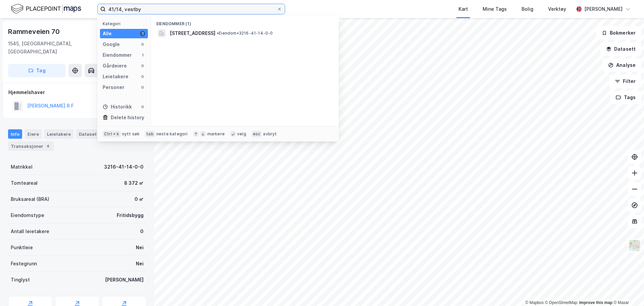  What do you see at coordinates (627, 290) in the screenshot?
I see `div: Chat Widget` at bounding box center [627, 290].